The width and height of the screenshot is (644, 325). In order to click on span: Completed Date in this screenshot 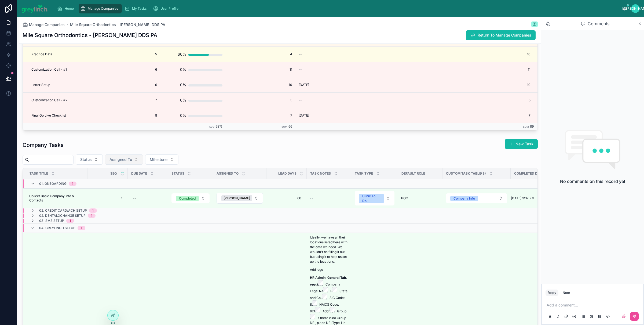, I will do `click(527, 173)`.